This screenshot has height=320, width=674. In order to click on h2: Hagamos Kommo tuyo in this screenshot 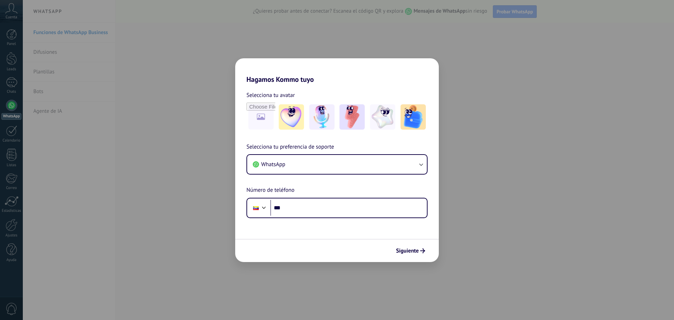, I will do `click(337, 71)`.